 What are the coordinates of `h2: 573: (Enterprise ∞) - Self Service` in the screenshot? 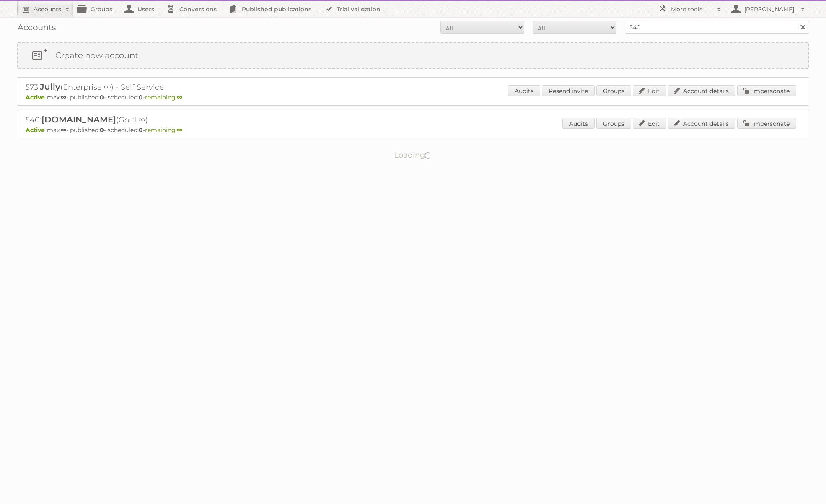 It's located at (172, 87).